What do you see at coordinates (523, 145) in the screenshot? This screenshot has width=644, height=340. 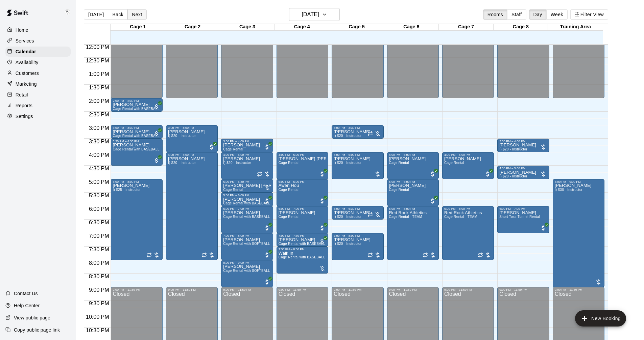 I see `div: 3:30 PM – 4:00 PM: I) $20 - Instructor` at bounding box center [523, 145].